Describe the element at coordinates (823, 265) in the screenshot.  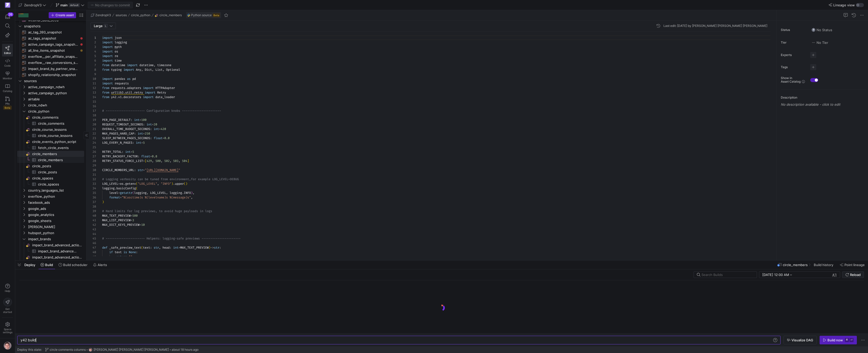
I see `span: Build history` at that location.